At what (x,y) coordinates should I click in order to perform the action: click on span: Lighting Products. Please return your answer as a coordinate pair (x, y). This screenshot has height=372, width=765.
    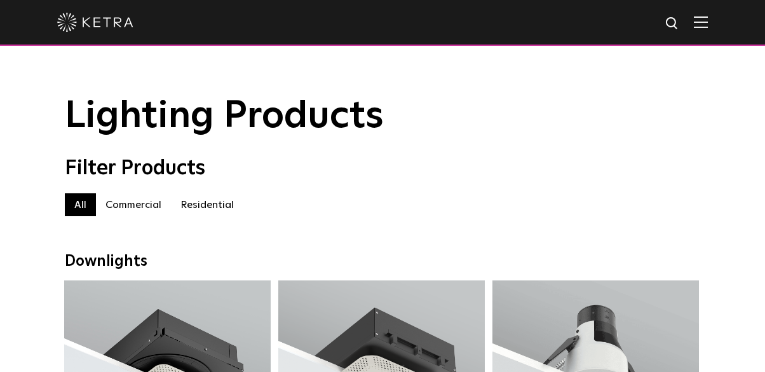
    Looking at the image, I should click on (224, 116).